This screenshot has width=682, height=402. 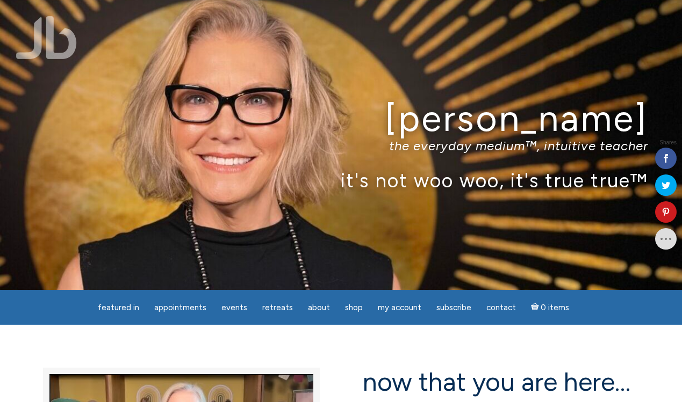 I want to click on span: Subscribe, so click(x=453, y=308).